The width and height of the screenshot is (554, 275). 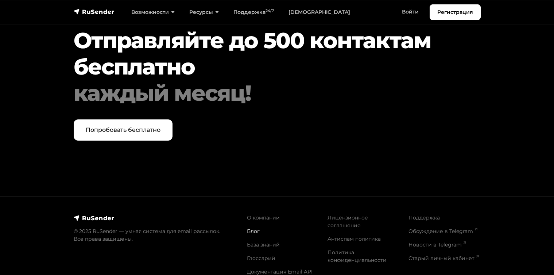 What do you see at coordinates (153, 12) in the screenshot?
I see `a: Возможности` at bounding box center [153, 12].